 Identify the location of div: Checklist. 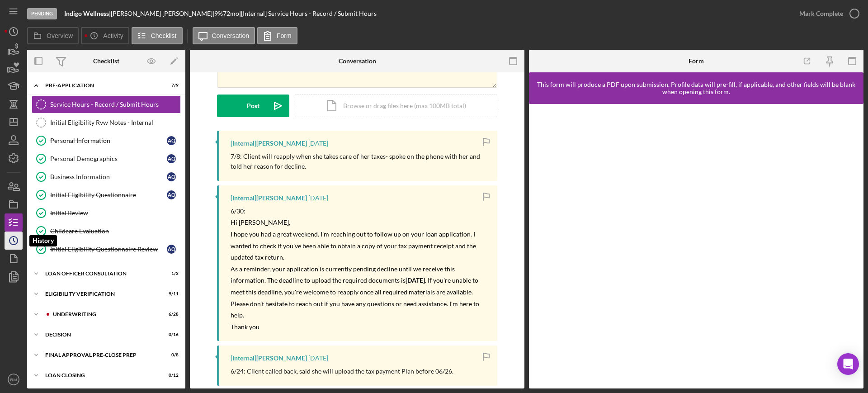
(106, 61).